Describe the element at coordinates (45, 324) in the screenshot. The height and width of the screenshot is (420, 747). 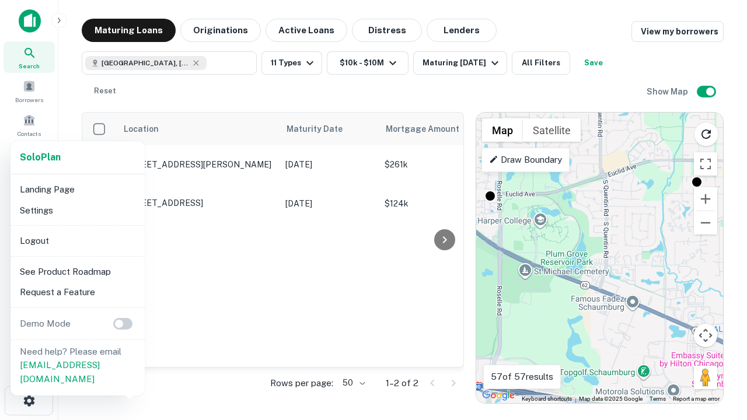
I see `p: Demo Mode` at that location.